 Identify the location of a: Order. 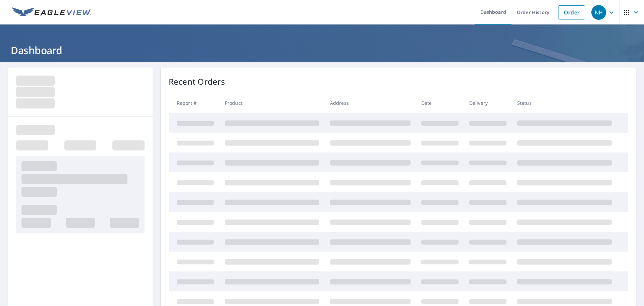
(571, 12).